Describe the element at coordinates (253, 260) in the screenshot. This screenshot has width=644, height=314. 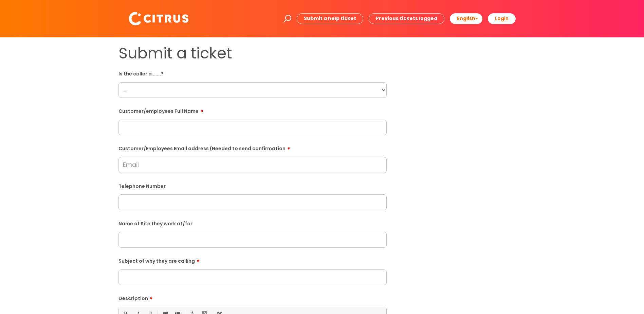
I see `label: Subject of why they are calling` at that location.